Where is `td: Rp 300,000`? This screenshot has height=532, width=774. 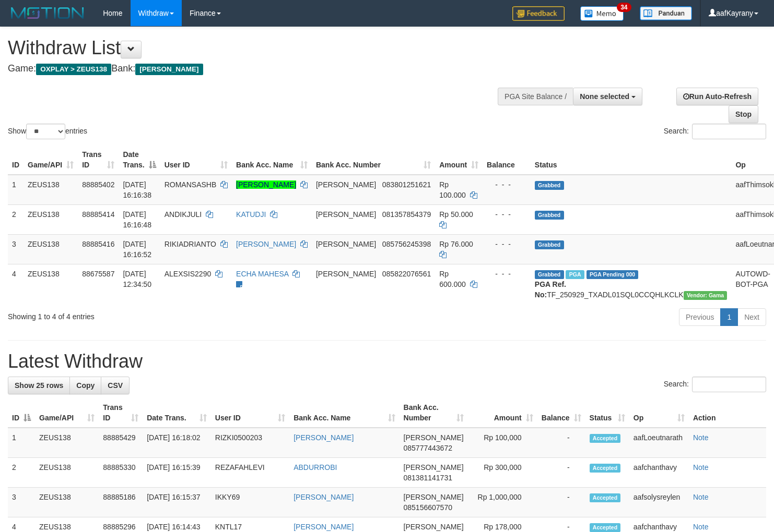 td: Rp 300,000 is located at coordinates (502, 473).